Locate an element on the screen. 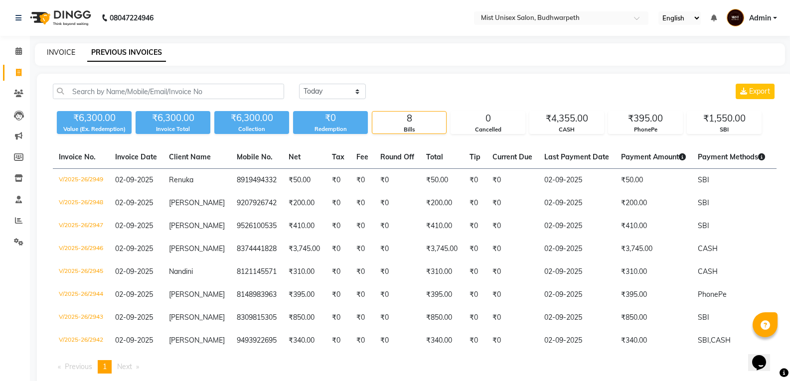 This screenshot has height=381, width=790. td: 8148983963 is located at coordinates (257, 295).